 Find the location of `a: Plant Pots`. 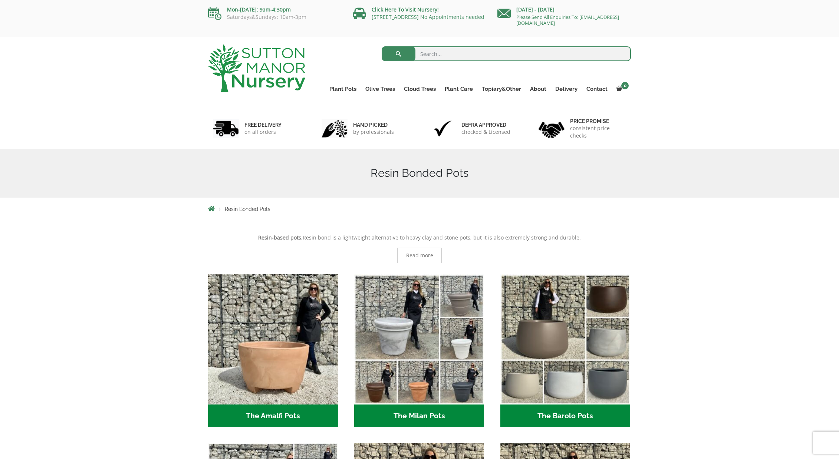

a: Plant Pots is located at coordinates (343, 89).